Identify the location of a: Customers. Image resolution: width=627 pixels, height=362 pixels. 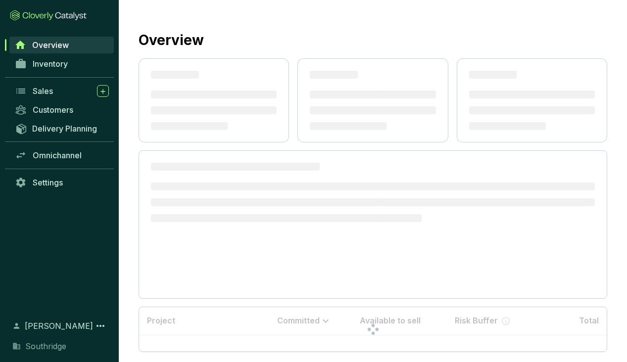
(62, 110).